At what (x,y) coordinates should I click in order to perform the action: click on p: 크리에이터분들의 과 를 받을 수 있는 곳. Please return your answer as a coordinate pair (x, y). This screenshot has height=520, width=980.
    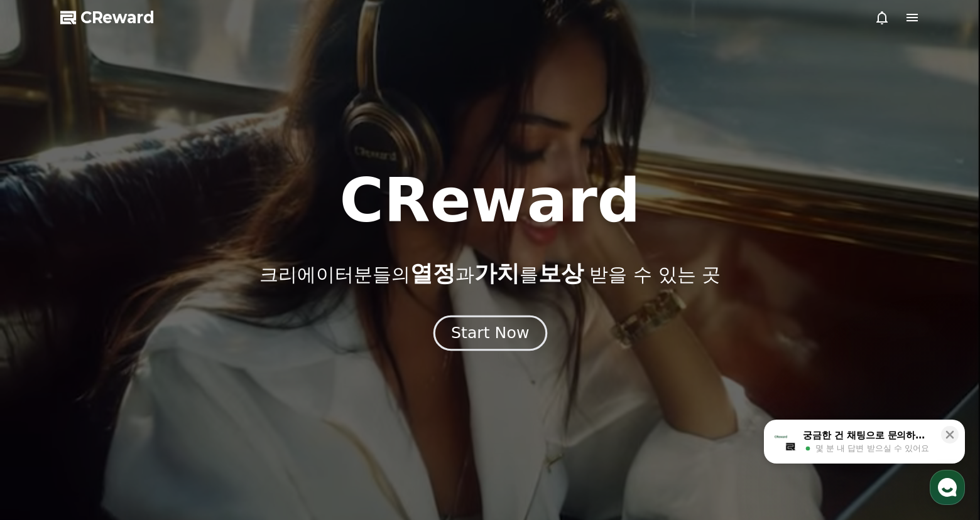
    Looking at the image, I should click on (490, 274).